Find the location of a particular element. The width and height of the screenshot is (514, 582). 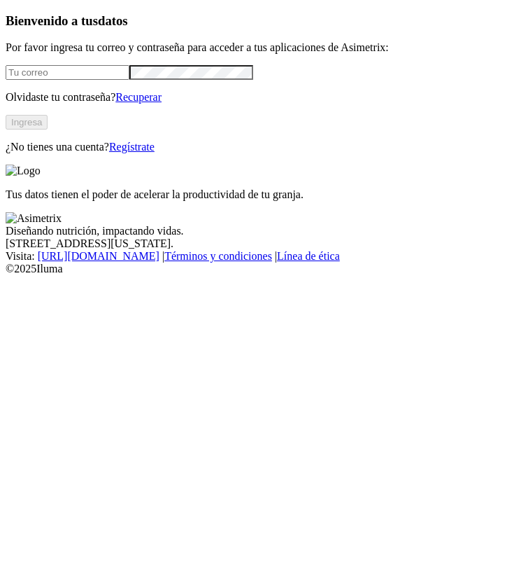

a: Línea de ética is located at coordinates (309, 255).